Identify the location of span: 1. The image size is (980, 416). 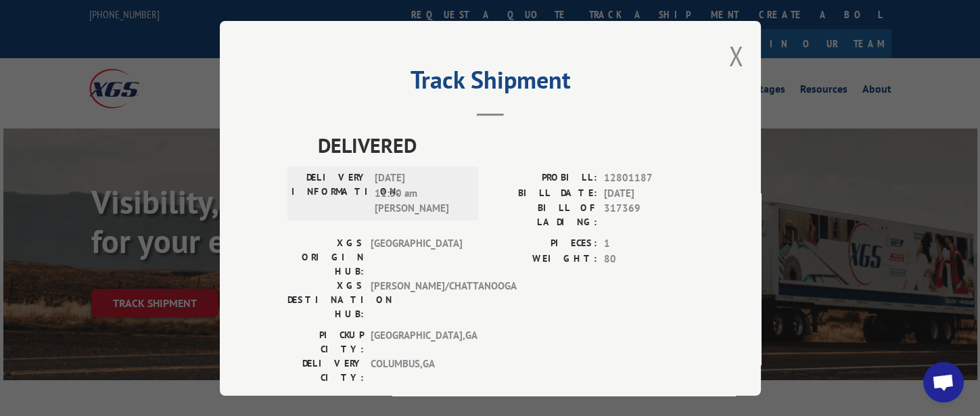
(649, 244).